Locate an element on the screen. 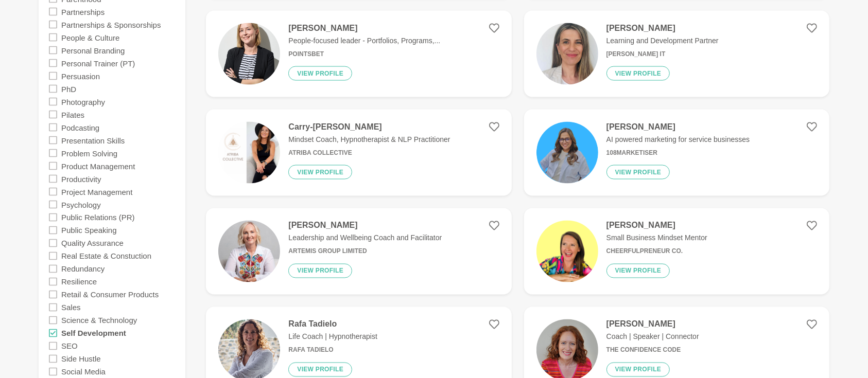 This screenshot has width=868, height=378. img: 1301c8b5d108ecde181931cc8919a7a1e37dd2a8-500x500.png is located at coordinates (567, 251).